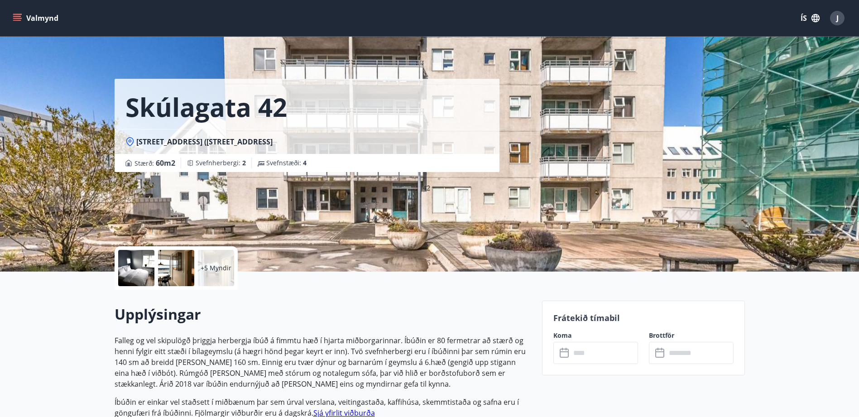  Describe the element at coordinates (837, 18) in the screenshot. I see `span: J` at that location.